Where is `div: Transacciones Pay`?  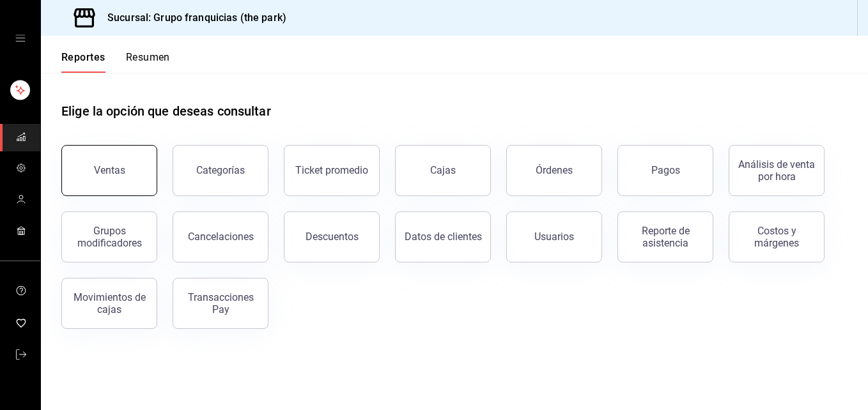 div: Transacciones Pay is located at coordinates (221, 304).